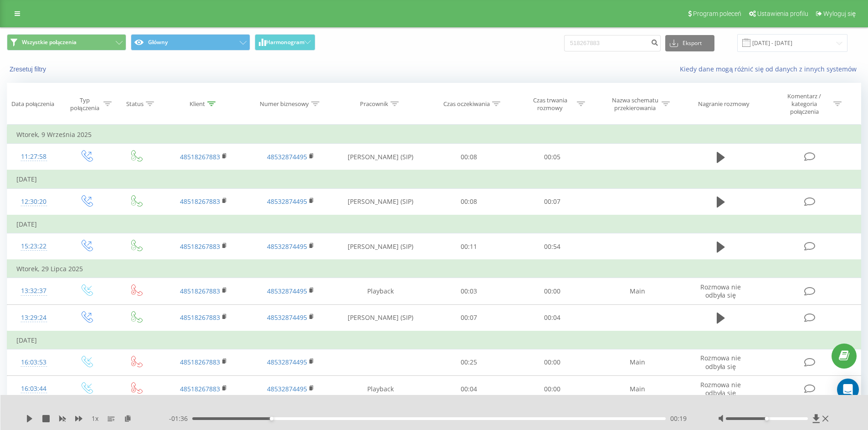 Image resolution: width=868 pixels, height=430 pixels. What do you see at coordinates (466, 104) in the screenshot?
I see `div: Czas oczekiwania` at bounding box center [466, 104].